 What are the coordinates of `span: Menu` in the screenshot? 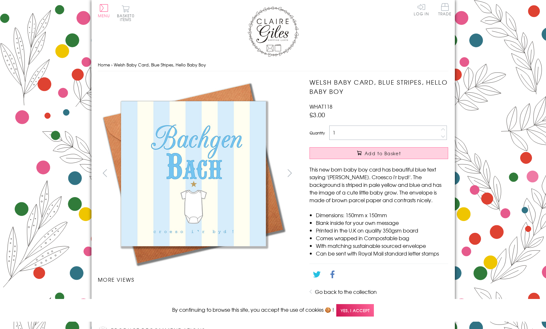 It's located at (104, 16).